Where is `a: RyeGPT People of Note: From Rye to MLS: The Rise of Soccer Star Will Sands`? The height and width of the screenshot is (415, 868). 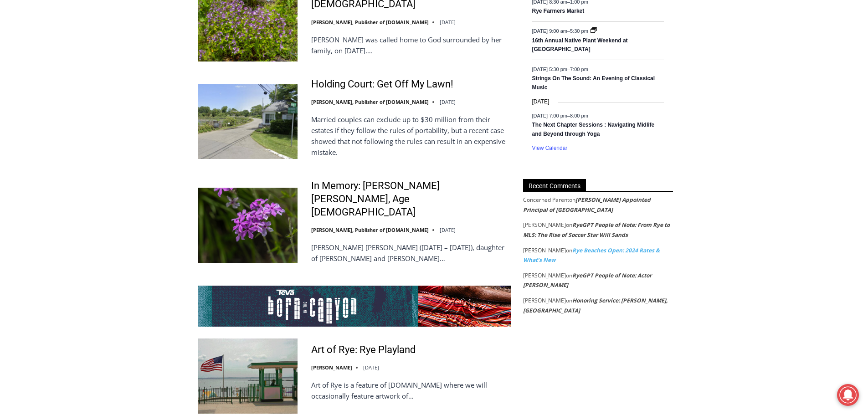 a: RyeGPT People of Note: From Rye to MLS: The Rise of Soccer Star Will Sands is located at coordinates (596, 230).